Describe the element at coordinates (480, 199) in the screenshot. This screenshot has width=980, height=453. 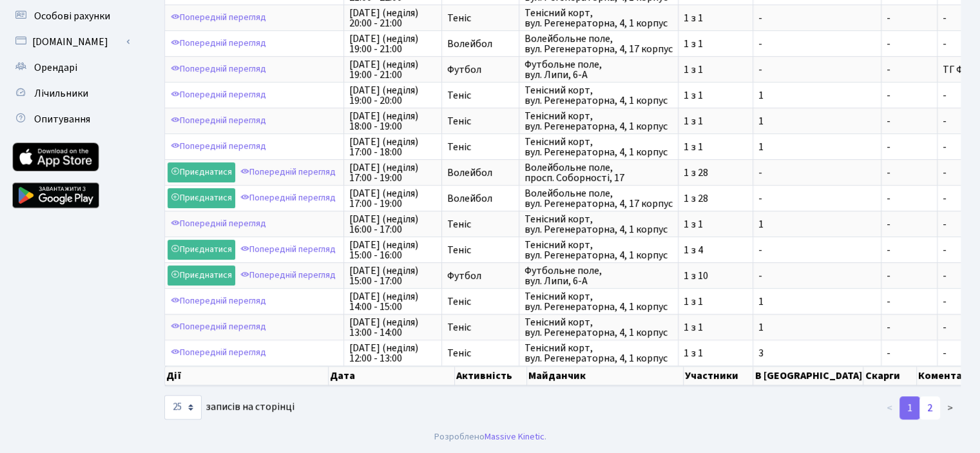
I see `span: Волейбол` at that location.